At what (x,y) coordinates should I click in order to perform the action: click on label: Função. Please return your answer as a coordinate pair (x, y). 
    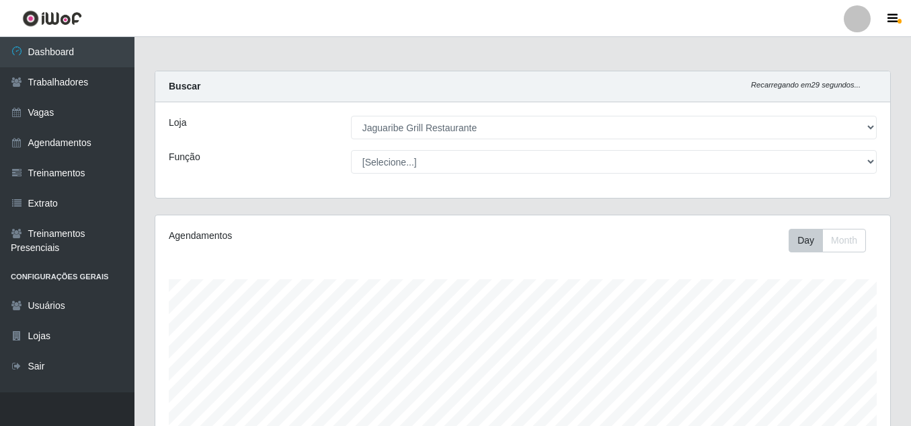
    Looking at the image, I should click on (184, 157).